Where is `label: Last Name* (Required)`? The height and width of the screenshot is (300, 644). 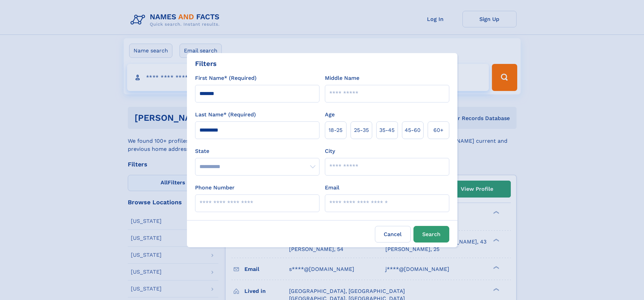
label: Last Name* (Required) is located at coordinates (225, 115).